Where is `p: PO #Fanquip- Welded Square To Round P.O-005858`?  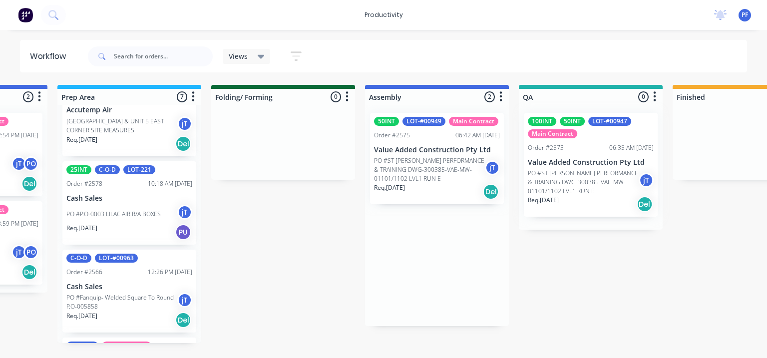 p: PO #Fanquip- Welded Square To Round P.O-005858 is located at coordinates (122, 302).